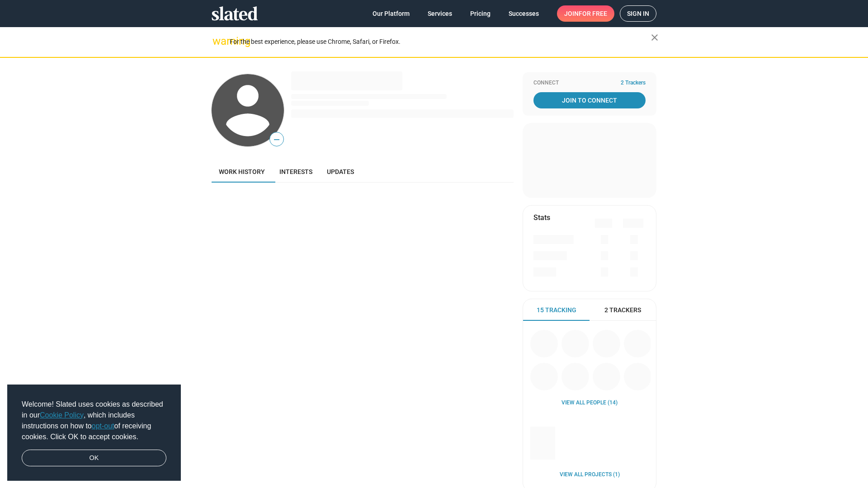 The image size is (868, 488). I want to click on span: for free, so click(593, 14).